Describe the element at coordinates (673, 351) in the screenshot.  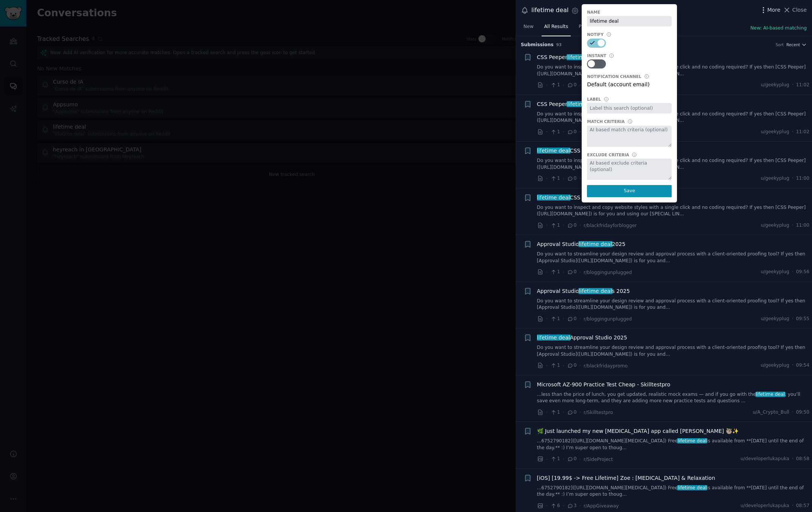
I see `a: Do you want to streamline your design review and approval process with a client-oriented proofing...` at that location.